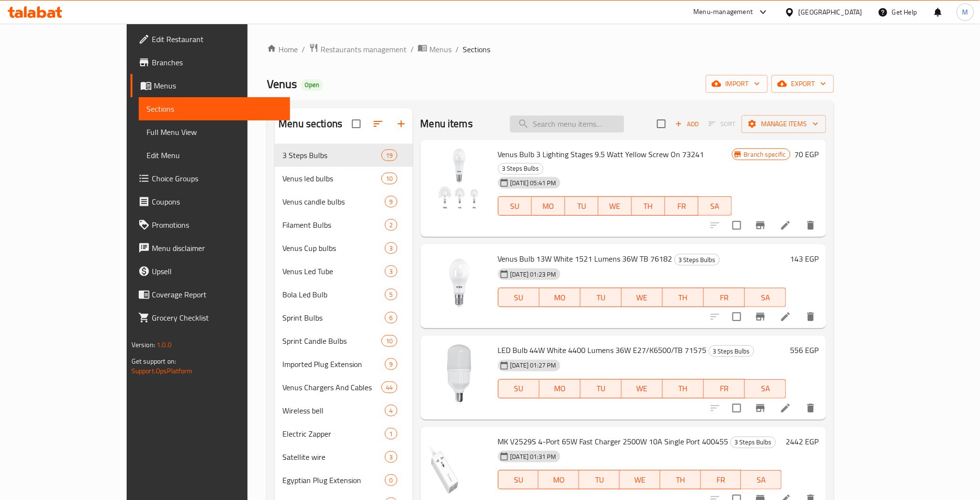 The width and height of the screenshot is (980, 500). Describe the element at coordinates (211, 202) in the screenshot. I see `a: Coupons` at that location.